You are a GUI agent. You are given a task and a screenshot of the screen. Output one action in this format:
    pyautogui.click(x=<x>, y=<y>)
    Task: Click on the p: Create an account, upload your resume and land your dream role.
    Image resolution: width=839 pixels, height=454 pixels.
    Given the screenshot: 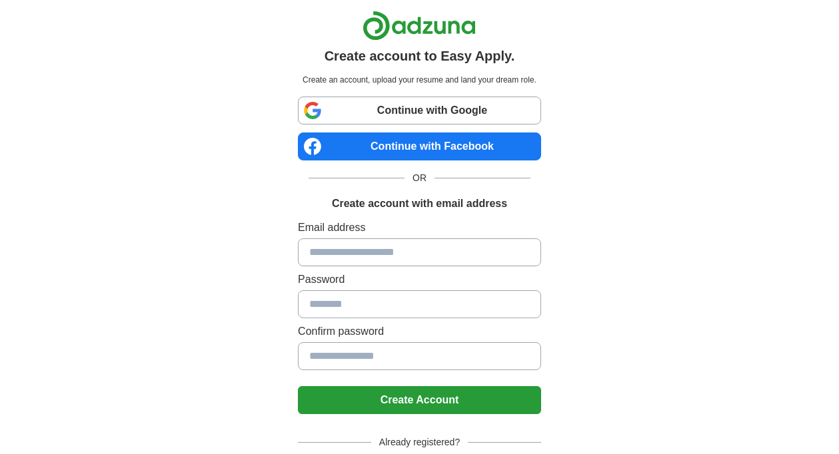 What is the action you would take?
    pyautogui.click(x=419, y=80)
    